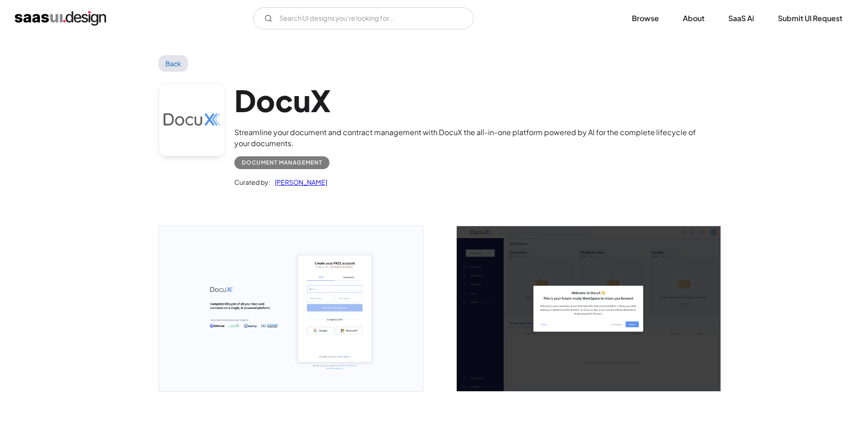  Describe the element at coordinates (645, 18) in the screenshot. I see `a: Browse` at that location.